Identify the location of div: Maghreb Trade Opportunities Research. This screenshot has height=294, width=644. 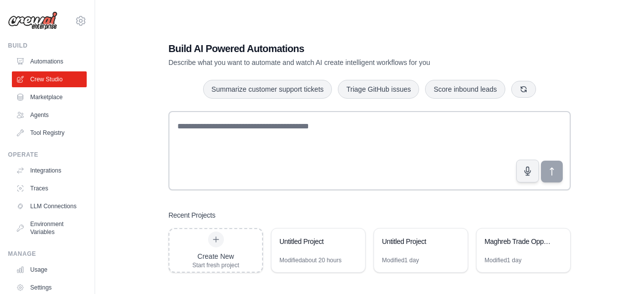
(519, 241).